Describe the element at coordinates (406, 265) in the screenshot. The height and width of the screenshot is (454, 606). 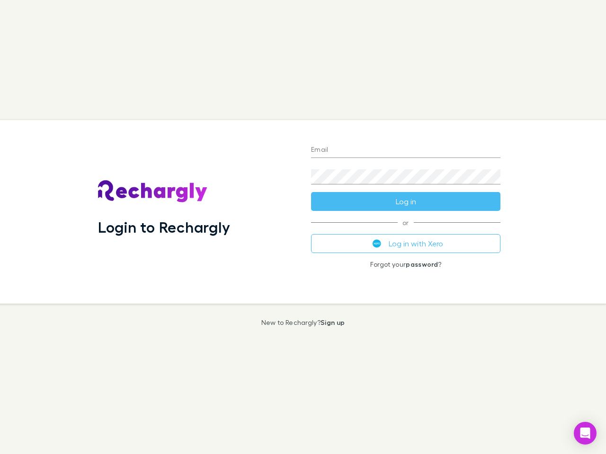
I see `p: Forgot your ?` at that location.